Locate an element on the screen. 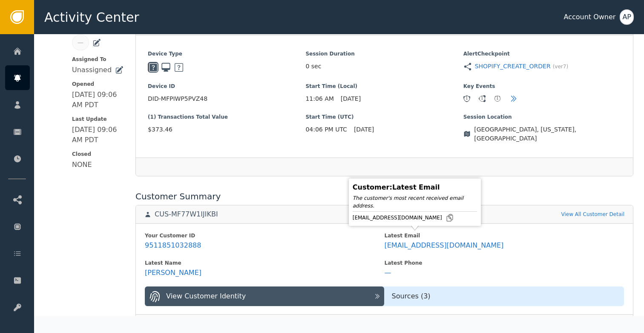 Image resolution: width=644 pixels, height=333 pixels. span: 04:06 PM UTC is located at coordinates (326, 129).